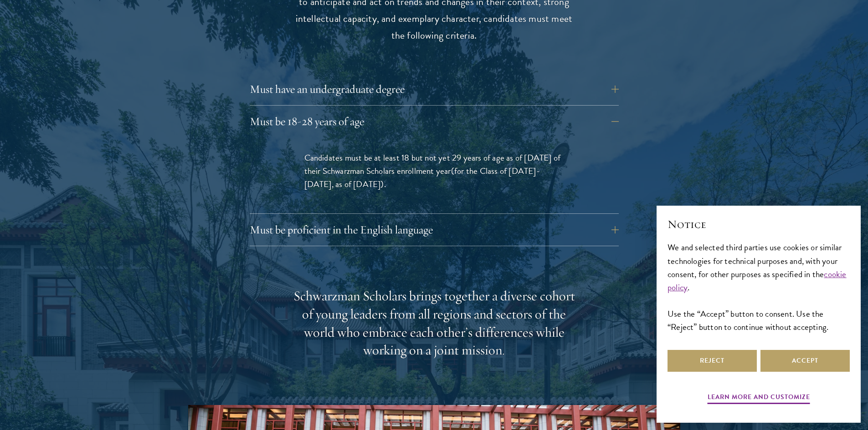 This screenshot has height=430, width=868. What do you see at coordinates (805, 362) in the screenshot?
I see `button: Accept` at bounding box center [805, 362].